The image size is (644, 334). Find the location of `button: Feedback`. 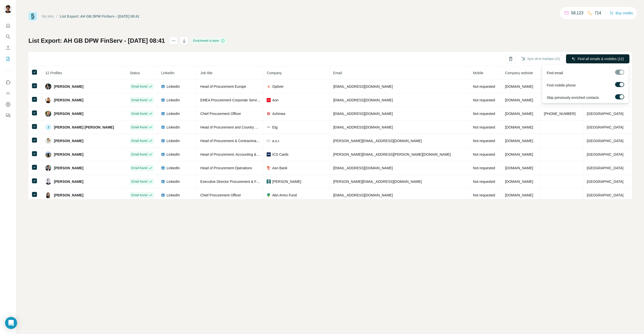

button: Feedback is located at coordinates (8, 115).